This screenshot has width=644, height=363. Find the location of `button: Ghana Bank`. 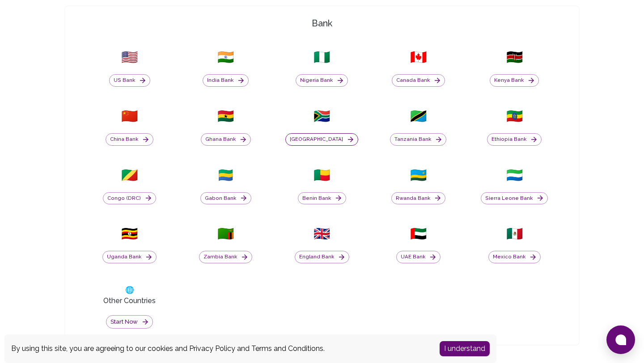

button: Ghana Bank is located at coordinates (226, 140).